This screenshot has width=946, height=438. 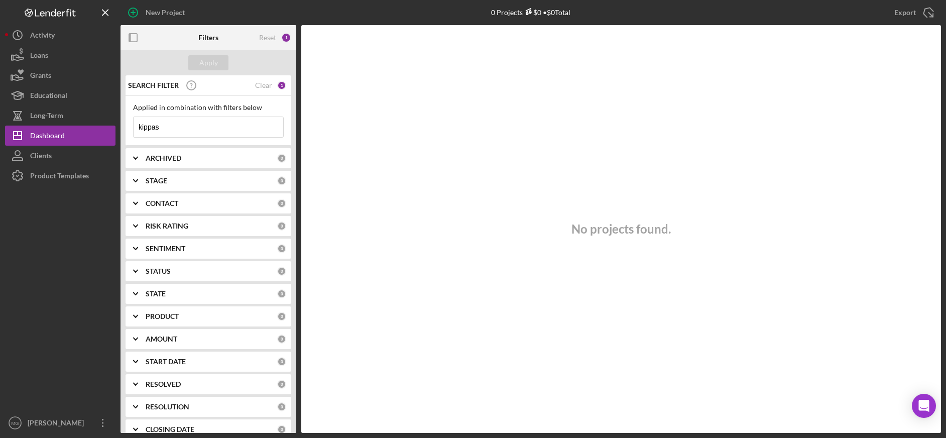 I want to click on button: Grants, so click(x=60, y=75).